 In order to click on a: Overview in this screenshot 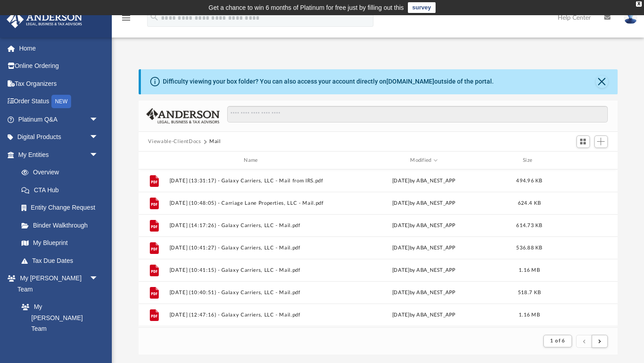, I will do `click(62, 173)`.